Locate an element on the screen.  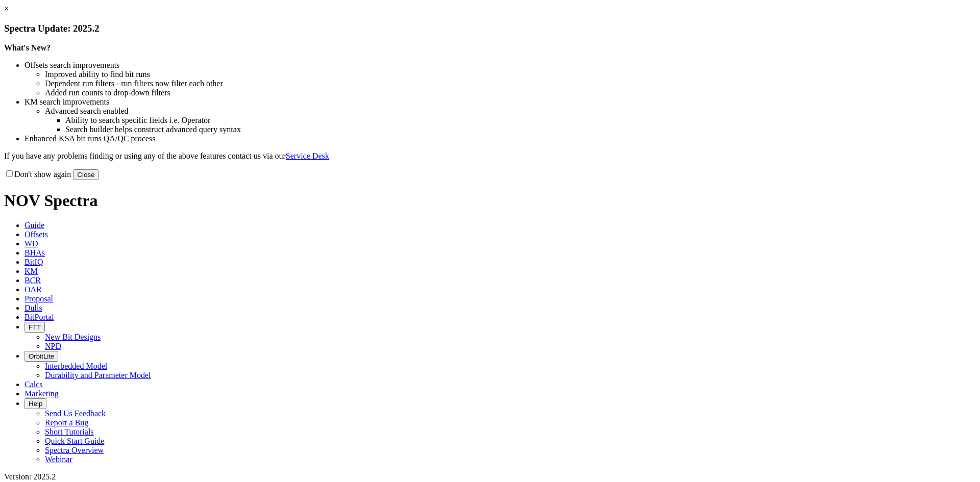
li: Search builder helps construct advanced query syntax is located at coordinates (521, 130).